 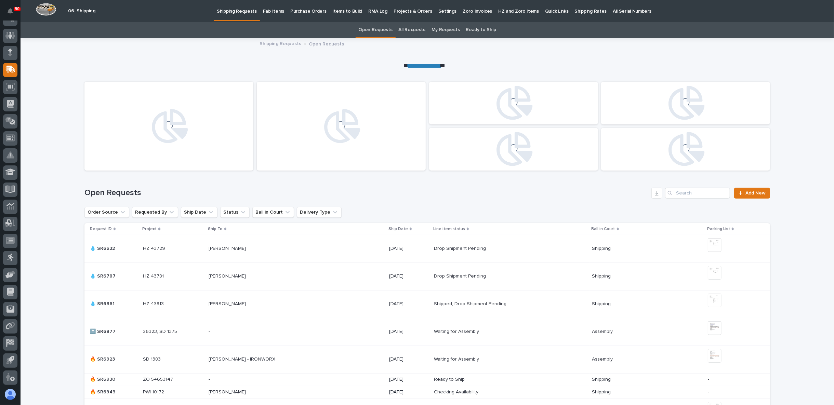 I want to click on p: Ball in Court, so click(x=603, y=229).